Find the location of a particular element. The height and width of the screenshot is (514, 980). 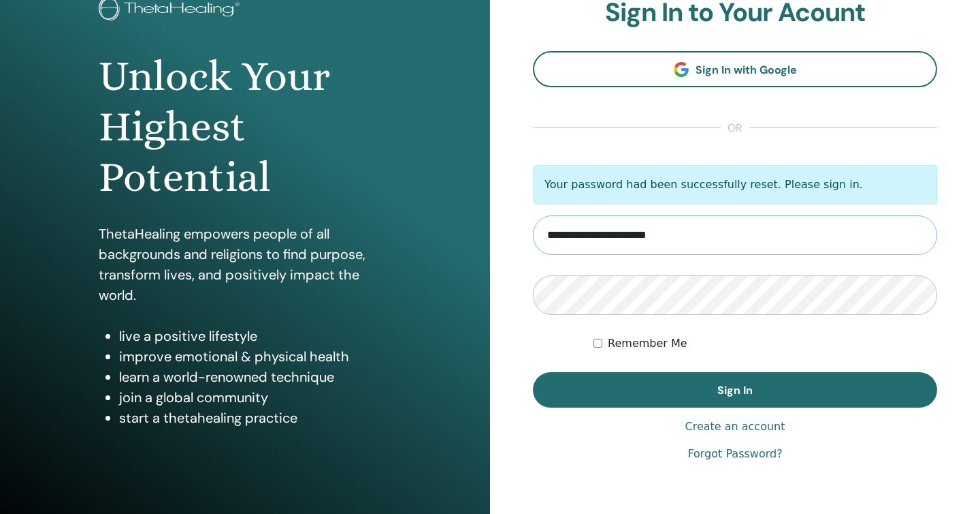

p: Your password had been successfully reset. Please sign in. is located at coordinates (735, 185).